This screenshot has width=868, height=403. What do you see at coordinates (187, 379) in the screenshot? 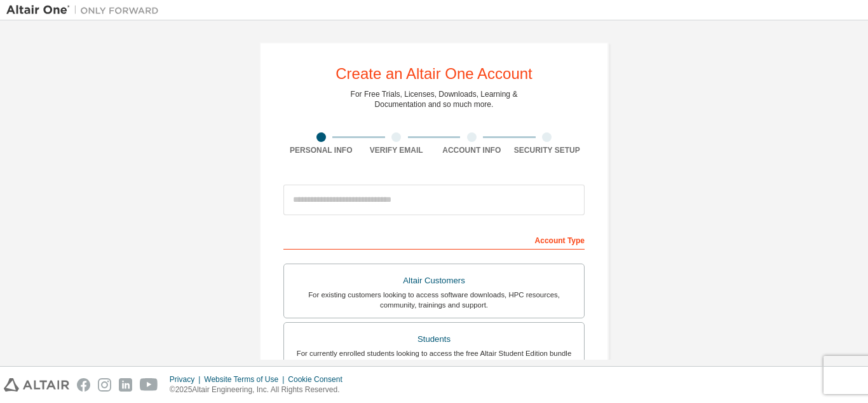
I see `div: Privacy` at bounding box center [187, 379].